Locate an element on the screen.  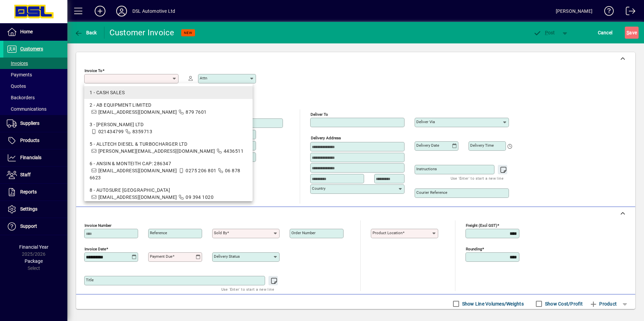
span: 879 7601 is located at coordinates (196, 112).